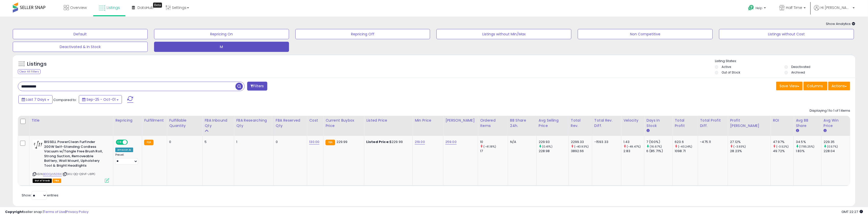 This screenshot has height=217, width=868. What do you see at coordinates (713, 123) in the screenshot?
I see `div: Total Profit Diff.` at bounding box center [713, 123].